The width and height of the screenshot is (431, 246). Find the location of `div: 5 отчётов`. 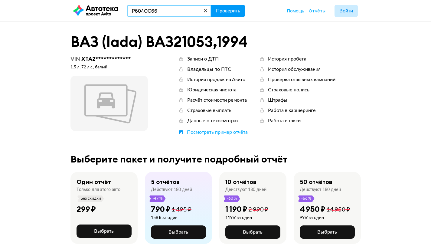

div: 5 отчётов is located at coordinates (165, 182).